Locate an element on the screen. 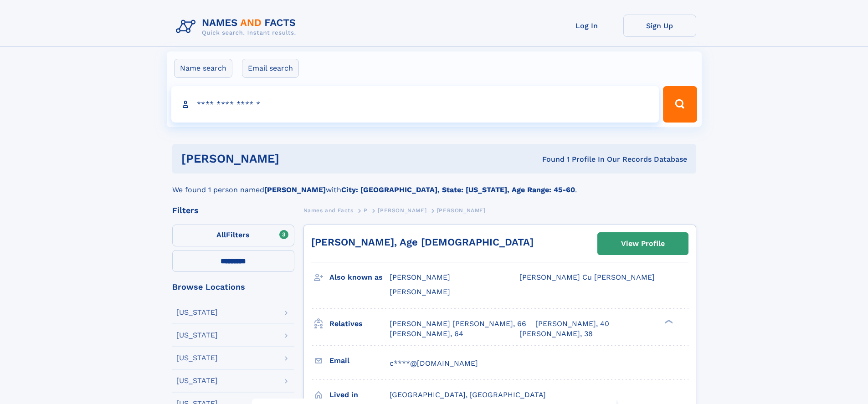 This screenshot has height=404, width=868. a: Log In is located at coordinates (587, 25).